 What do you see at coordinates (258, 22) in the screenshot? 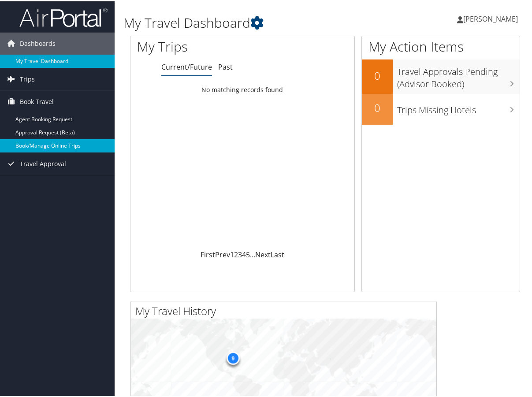
I see `h1: My Travel Dashboard` at bounding box center [258, 22].